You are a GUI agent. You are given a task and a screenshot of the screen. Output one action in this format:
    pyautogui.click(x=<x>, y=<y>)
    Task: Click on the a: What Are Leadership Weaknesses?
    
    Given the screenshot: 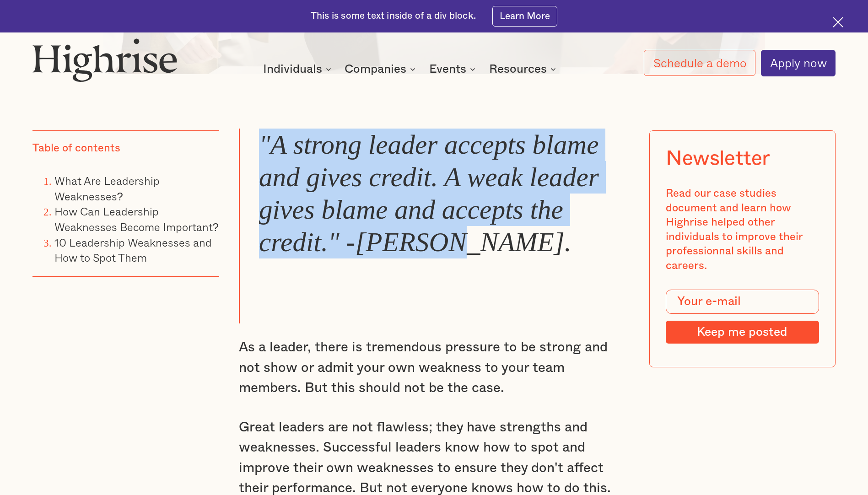 What is the action you would take?
    pyautogui.click(x=107, y=188)
    